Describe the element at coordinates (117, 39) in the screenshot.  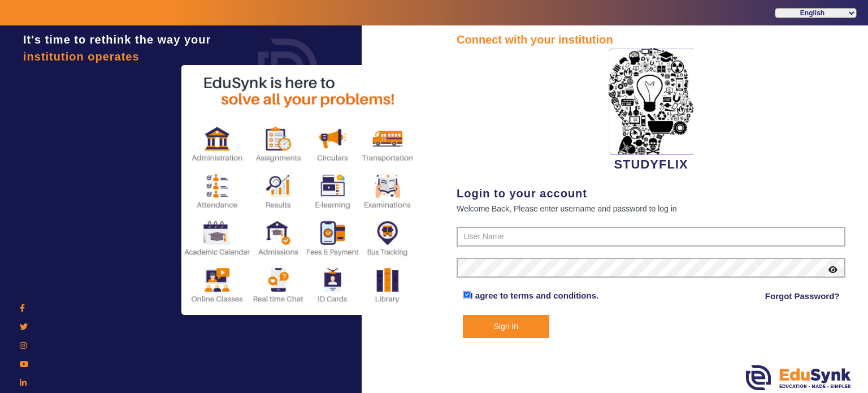
I see `span: It's time to rethink the way your` at that location.